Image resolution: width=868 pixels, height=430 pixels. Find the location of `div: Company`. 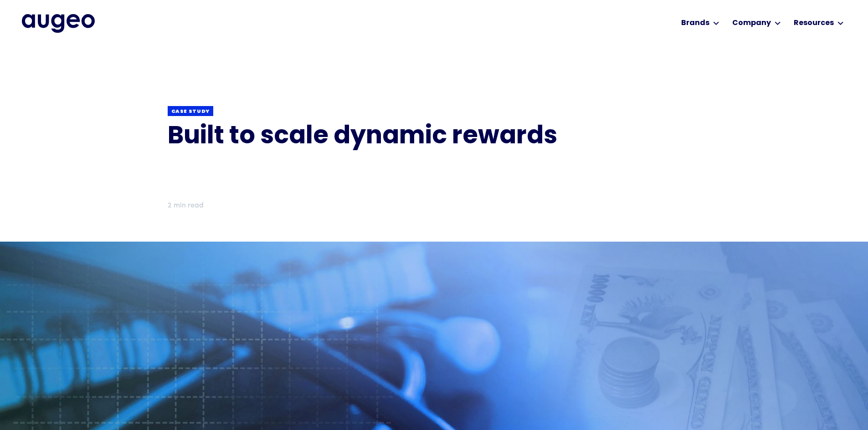

div: Company is located at coordinates (751, 24).